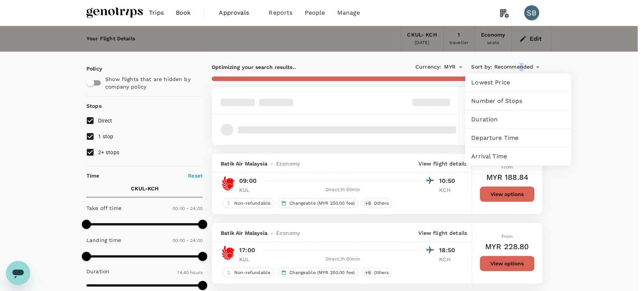 This screenshot has width=644, height=291. What do you see at coordinates (518, 82) in the screenshot?
I see `span: Lowest Price` at bounding box center [518, 82].